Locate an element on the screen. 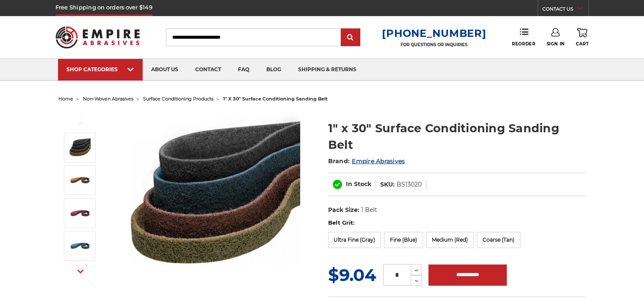 The image size is (644, 298). img: Empire Abrasives is located at coordinates (98, 37).